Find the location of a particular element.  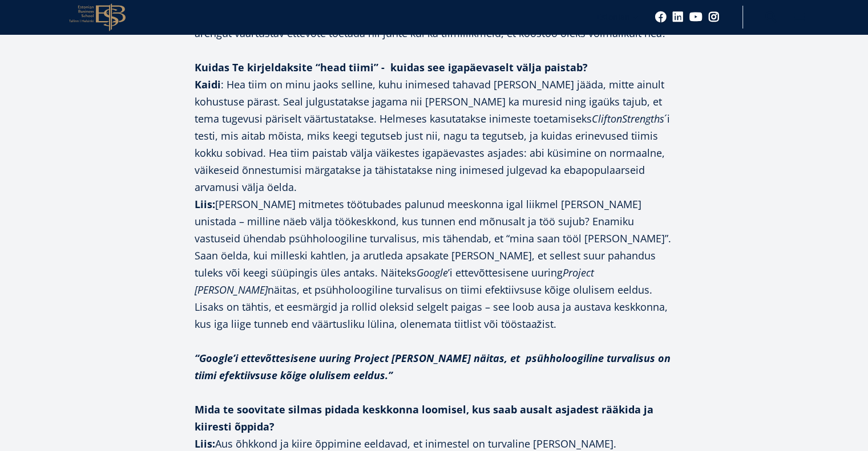

strong: Mida te soovitate silmas pidada keskkonna loomisel, kus saab ausalt asjadest rääkida ja kiiresti ... is located at coordinates (424, 418).